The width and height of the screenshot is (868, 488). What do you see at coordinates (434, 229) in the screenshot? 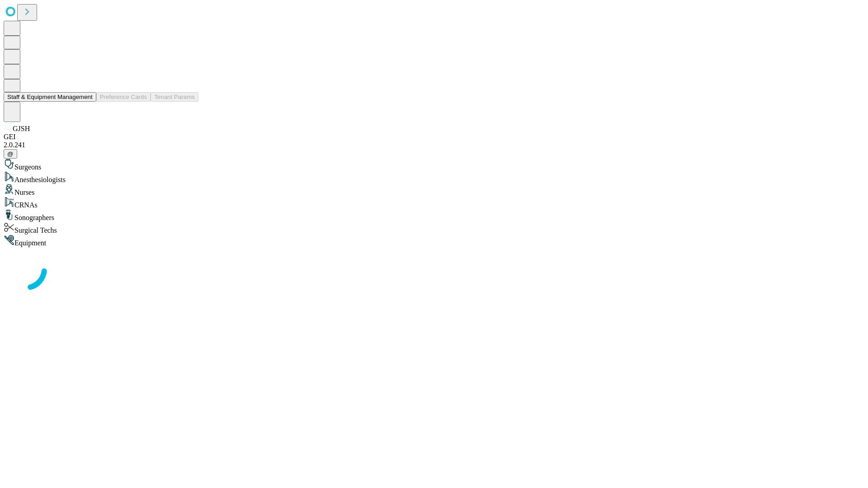
I see `div: Surgical Techs` at bounding box center [434, 229].